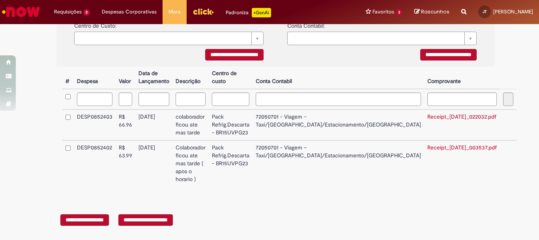 The image size is (539, 240). Describe the element at coordinates (485, 11) in the screenshot. I see `span: JT` at that location.